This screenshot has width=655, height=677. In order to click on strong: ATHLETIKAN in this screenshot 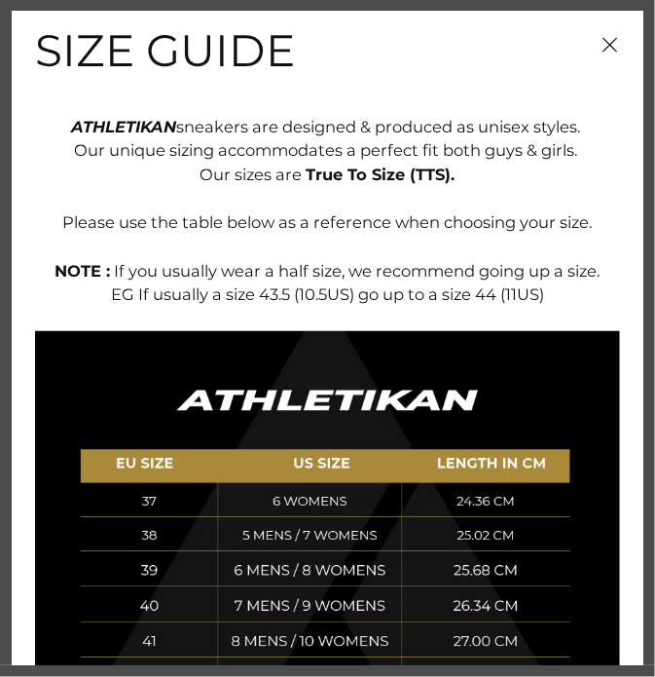, I will do `click(124, 127)`.